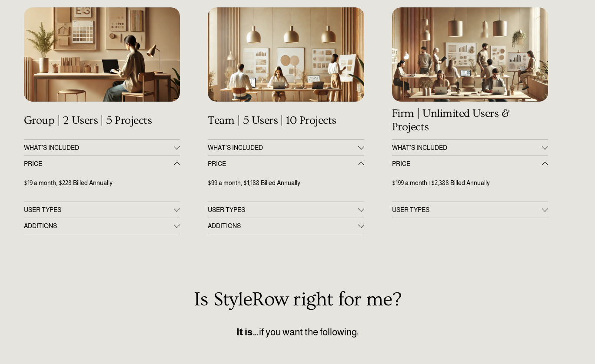 This screenshot has width=595, height=364. Describe the element at coordinates (102, 183) in the screenshot. I see `p: $19 a month, $228 Billed Annually` at that location.